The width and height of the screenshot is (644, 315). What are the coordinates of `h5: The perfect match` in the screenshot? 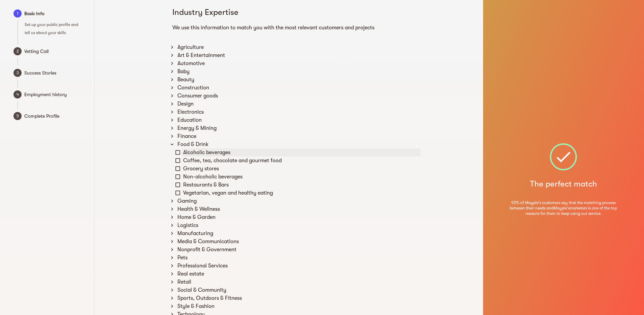 It's located at (563, 184).